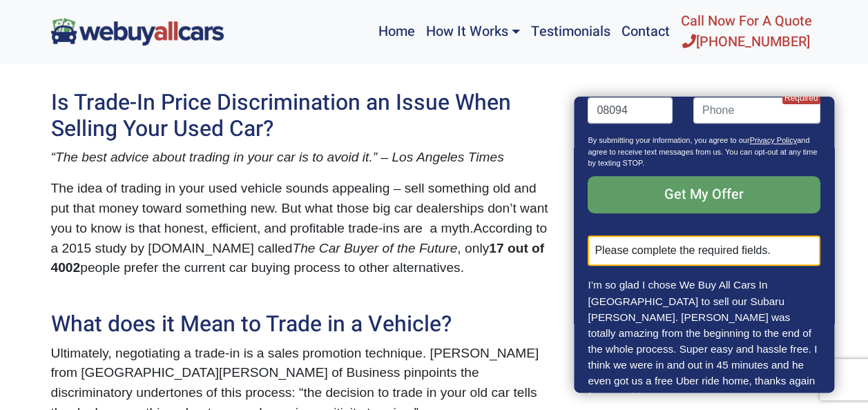 Image resolution: width=868 pixels, height=410 pixels. Describe the element at coordinates (774, 140) in the screenshot. I see `a: Privacy Policy` at that location.